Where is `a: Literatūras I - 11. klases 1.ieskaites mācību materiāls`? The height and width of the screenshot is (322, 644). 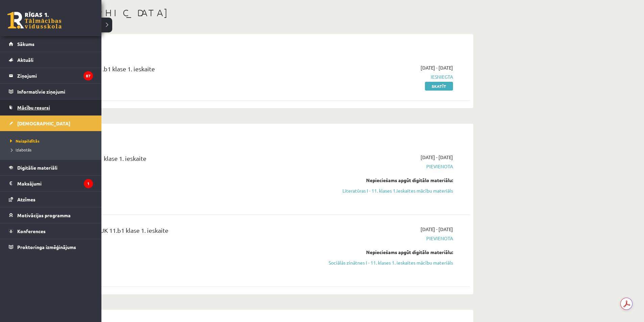
a: Literatūras I - 11. klases 1.ieskaites mācību materiāls is located at coordinates (389, 191).